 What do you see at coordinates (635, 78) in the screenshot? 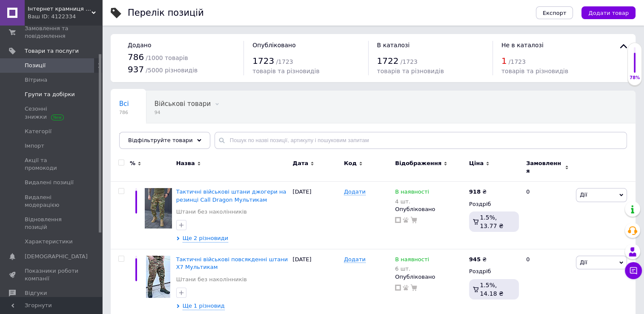
I see `div: 78%` at bounding box center [635, 78].